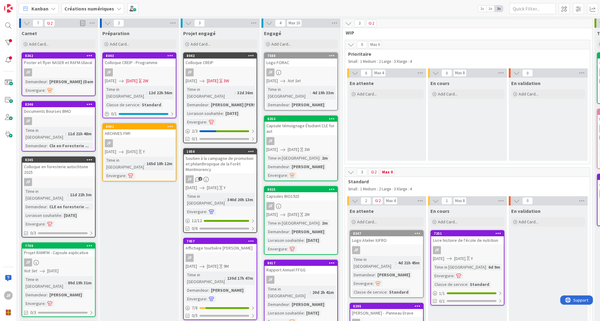 This screenshot has height=321, width=600. What do you see at coordinates (114, 114) in the screenshot?
I see `span: 0 / 1` at bounding box center [114, 114].